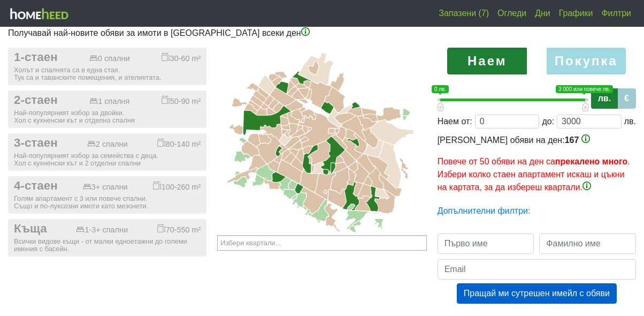 The image size is (644, 316). Describe the element at coordinates (576, 14) in the screenshot. I see `a: Графики` at that location.